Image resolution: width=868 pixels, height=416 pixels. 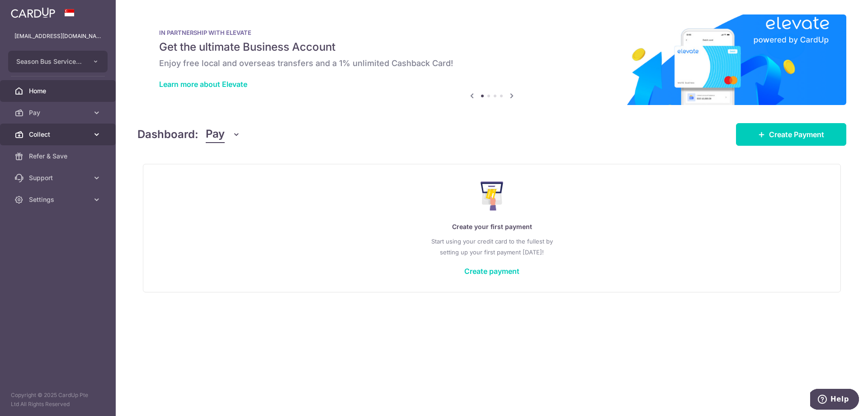 I want to click on span: Help, so click(x=30, y=10).